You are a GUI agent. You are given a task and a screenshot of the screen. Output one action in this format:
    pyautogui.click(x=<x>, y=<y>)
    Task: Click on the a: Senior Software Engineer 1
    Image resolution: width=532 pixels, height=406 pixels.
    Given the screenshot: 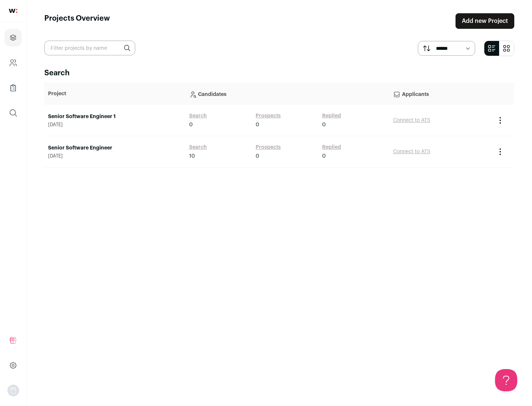 What is the action you would take?
    pyautogui.click(x=115, y=117)
    